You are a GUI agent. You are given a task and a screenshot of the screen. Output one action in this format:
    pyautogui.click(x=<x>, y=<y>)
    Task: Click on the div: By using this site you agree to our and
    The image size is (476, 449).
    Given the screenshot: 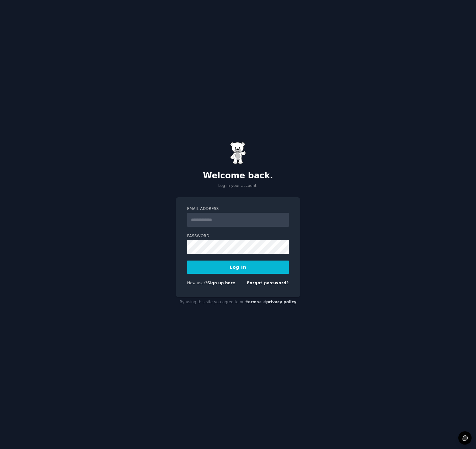 What is the action you would take?
    pyautogui.click(x=238, y=302)
    